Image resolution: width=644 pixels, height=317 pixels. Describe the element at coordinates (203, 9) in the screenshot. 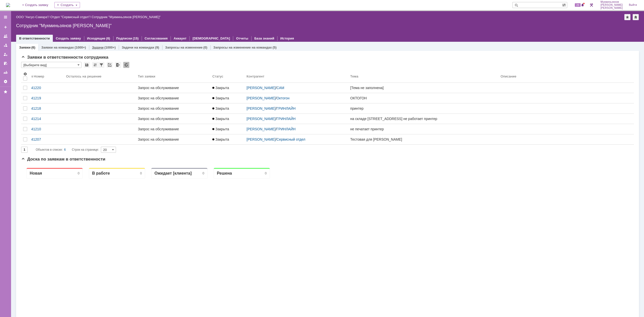

I see `div: Решена` at that location.